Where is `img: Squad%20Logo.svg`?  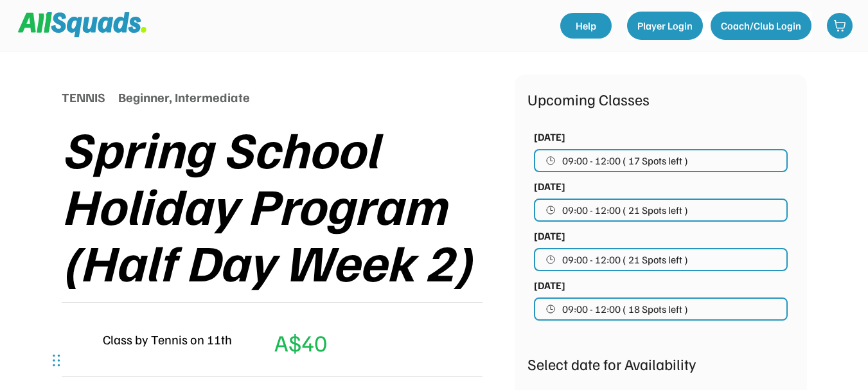 img: Squad%20Logo.svg is located at coordinates (82, 24).